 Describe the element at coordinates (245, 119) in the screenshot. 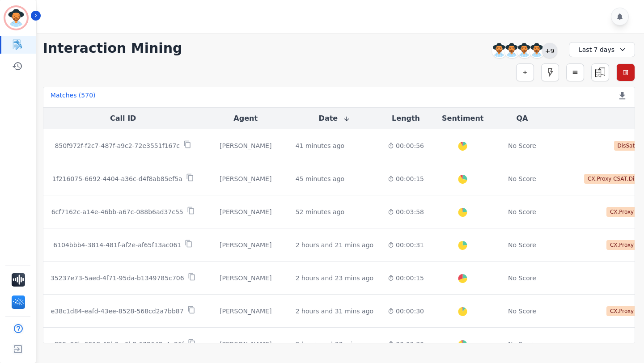

I see `button: Agent` at that location.